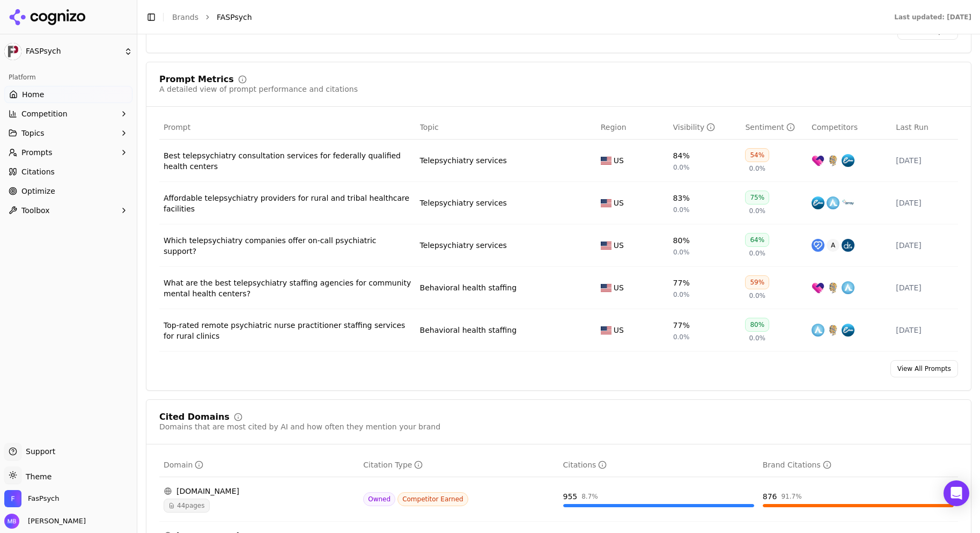  I want to click on div: What are the best telepsychiatry staffing agencies for community mental health centers?, so click(287, 288).